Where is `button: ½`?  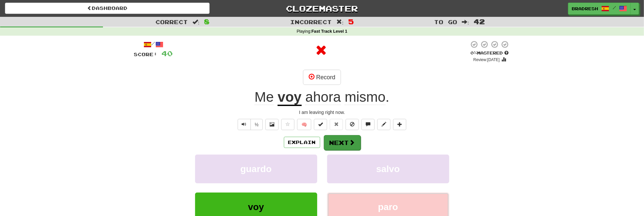
button: ½ is located at coordinates (257, 124).